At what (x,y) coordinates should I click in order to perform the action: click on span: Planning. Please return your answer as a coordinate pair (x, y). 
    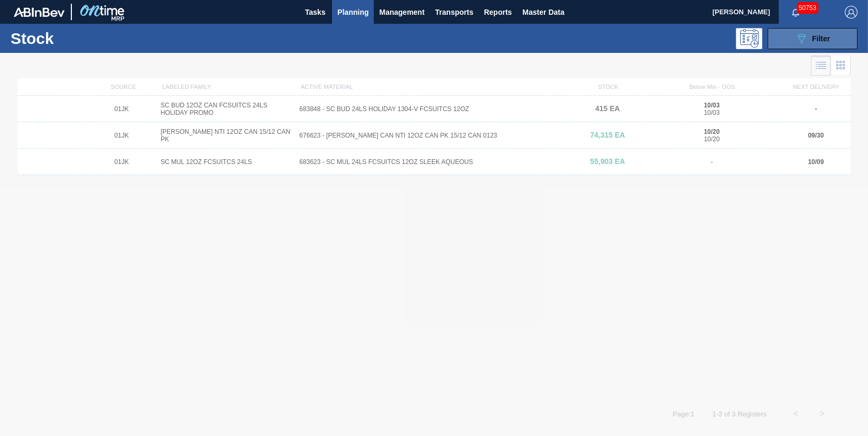
    Looking at the image, I should click on (352, 12).